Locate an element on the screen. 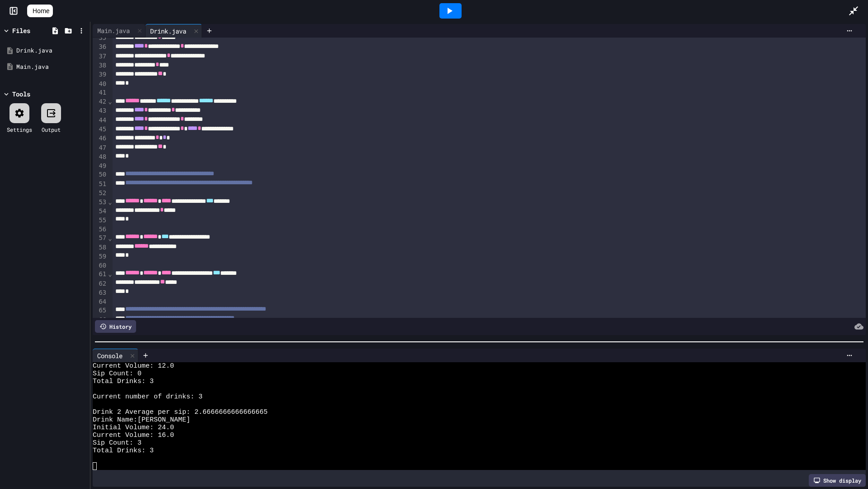 This screenshot has height=489, width=868. div: 44 is located at coordinates (100, 121).